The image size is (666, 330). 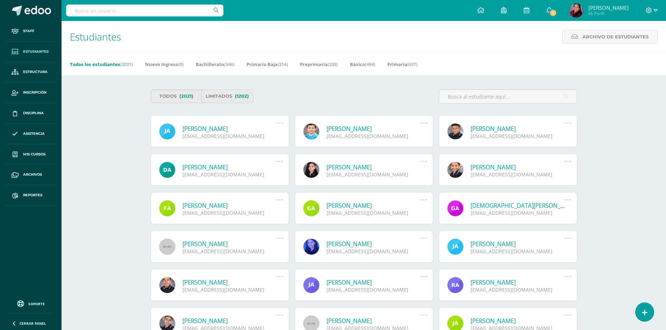 What do you see at coordinates (319, 64) in the screenshot?
I see `a: Preprimaria(230)` at bounding box center [319, 64].